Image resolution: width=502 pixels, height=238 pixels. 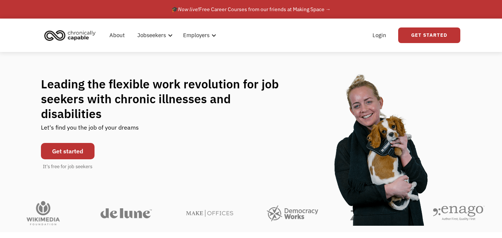 What do you see at coordinates (251, 9) in the screenshot?
I see `div: 🎓 Free Career Courses from our friends at Making Space →` at bounding box center [251, 9].